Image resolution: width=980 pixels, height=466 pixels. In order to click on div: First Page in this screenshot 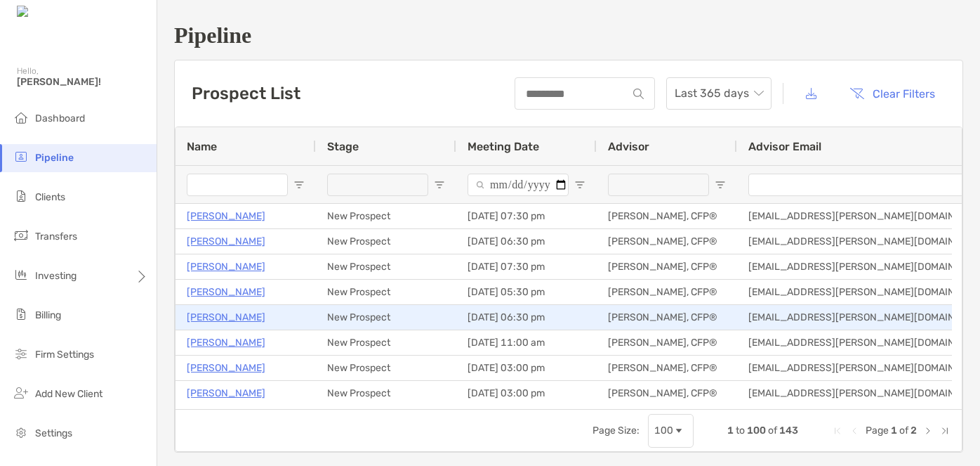, I will do `click(837, 431)`.